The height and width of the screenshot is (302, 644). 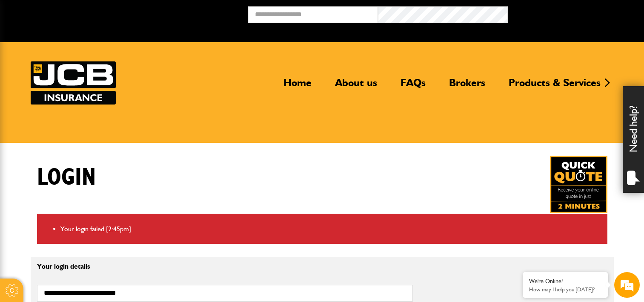 What do you see at coordinates (579, 185) in the screenshot?
I see `a: Get your insurance quote in just 2-minutes` at bounding box center [579, 185].